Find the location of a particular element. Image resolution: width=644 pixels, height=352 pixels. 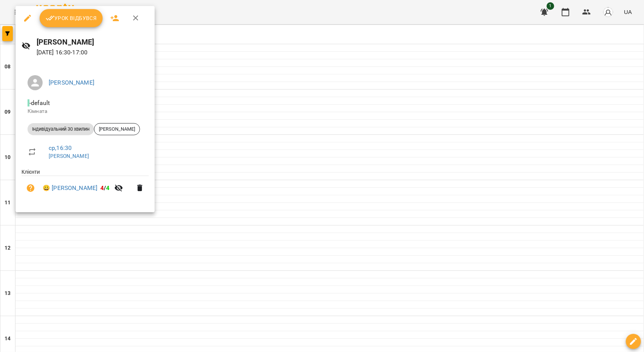

button: Урок відбувся is located at coordinates (71, 18).